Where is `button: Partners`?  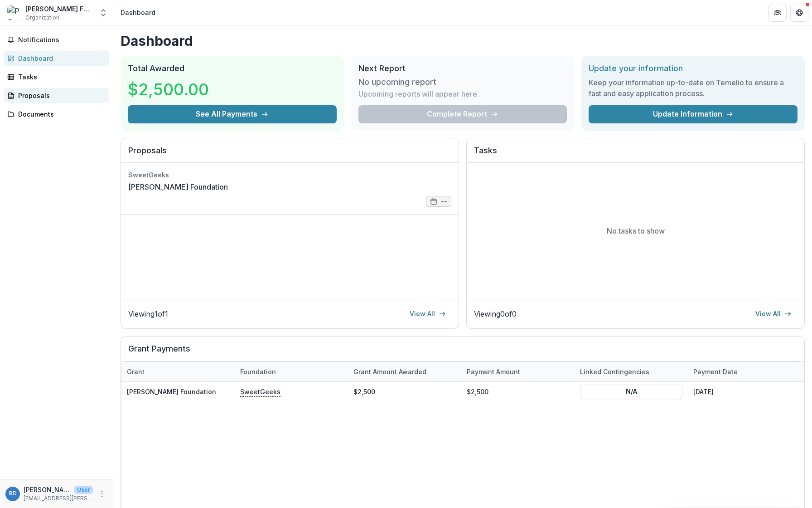 button: Partners is located at coordinates (777, 13).